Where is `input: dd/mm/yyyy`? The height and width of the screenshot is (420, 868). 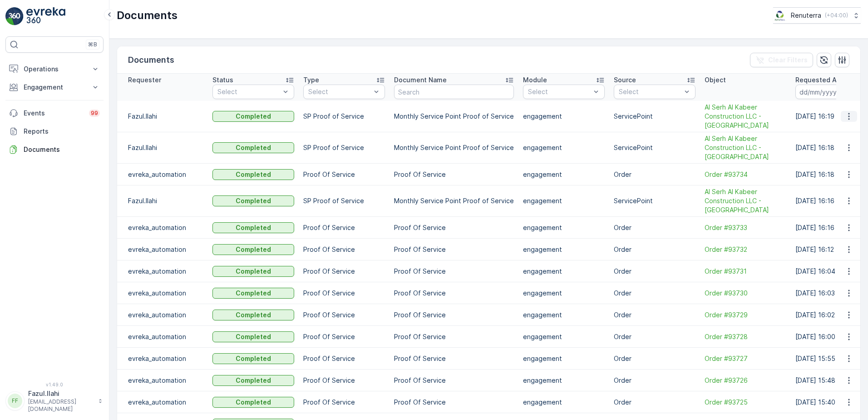
input: dd/mm/yyyy is located at coordinates (827, 92).